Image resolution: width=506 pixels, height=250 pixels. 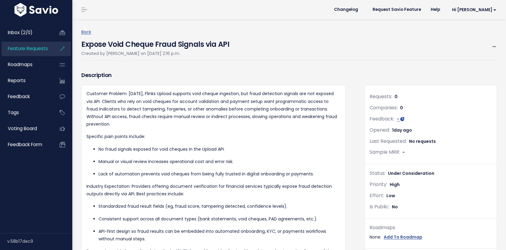 I want to click on a: Voting Board, so click(x=26, y=128).